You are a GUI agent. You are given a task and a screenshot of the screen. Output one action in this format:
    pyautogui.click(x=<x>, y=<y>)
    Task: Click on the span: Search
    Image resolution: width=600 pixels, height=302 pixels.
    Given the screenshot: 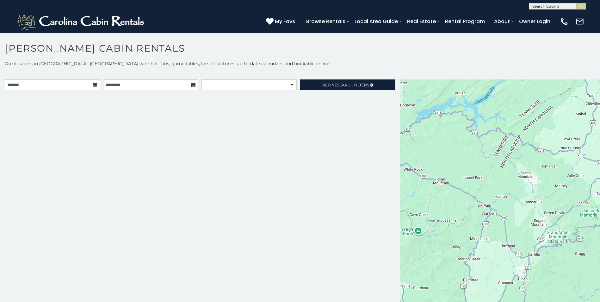 What is the action you would take?
    pyautogui.click(x=345, y=85)
    